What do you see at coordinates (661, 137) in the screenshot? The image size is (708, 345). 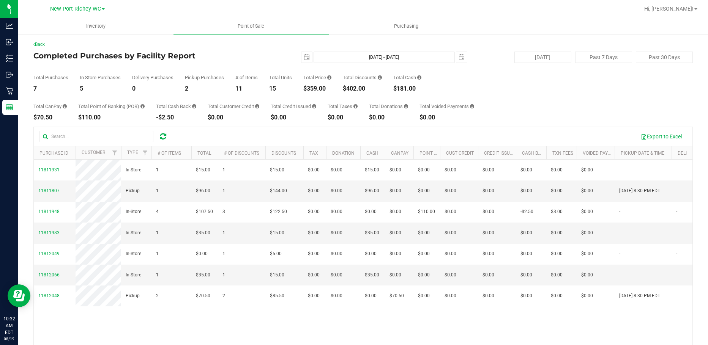 I see `button: Export to Excel` at bounding box center [661, 137].